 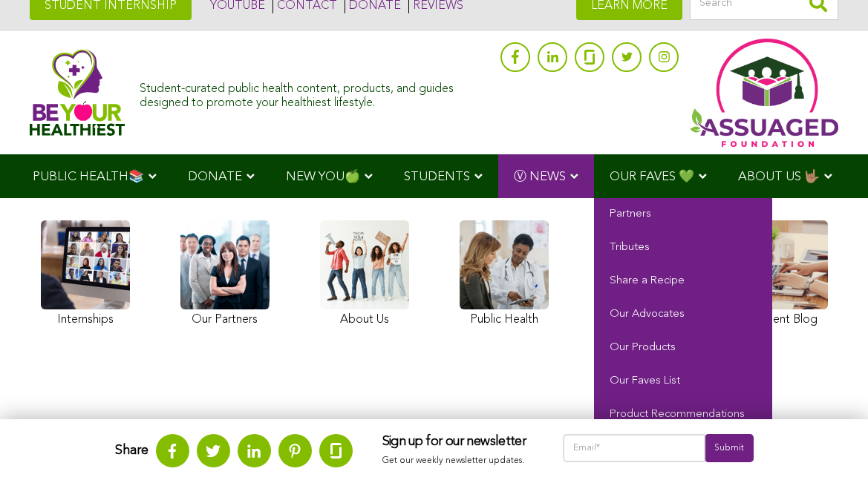 I want to click on span: OUR FAVES 💚, so click(x=652, y=176).